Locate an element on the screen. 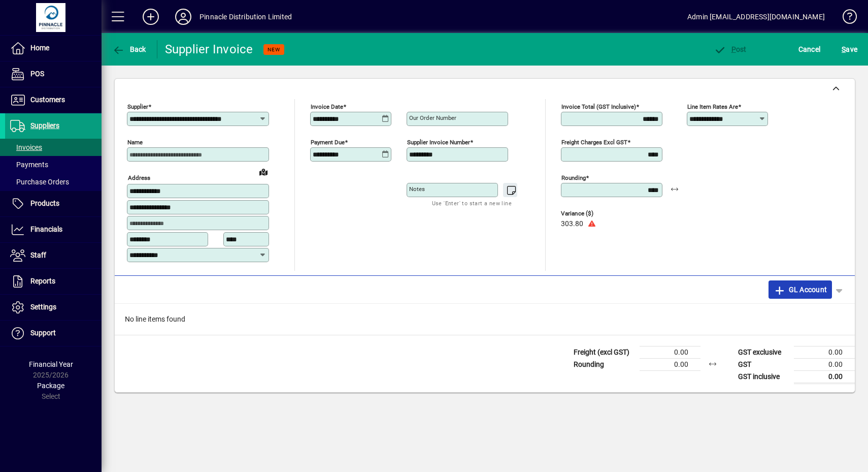  span: 303.80 is located at coordinates (572, 224).